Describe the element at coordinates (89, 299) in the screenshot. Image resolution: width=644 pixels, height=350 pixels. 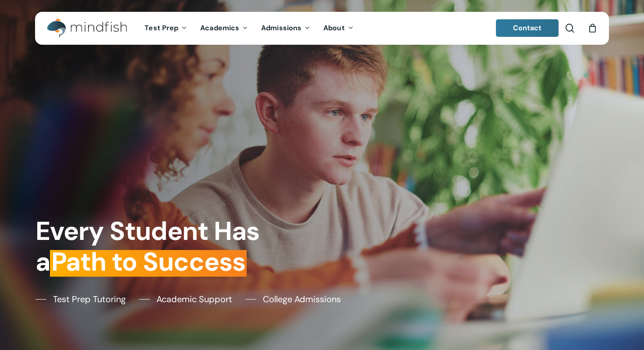
I see `span: Test Prep Tutoring` at that location.